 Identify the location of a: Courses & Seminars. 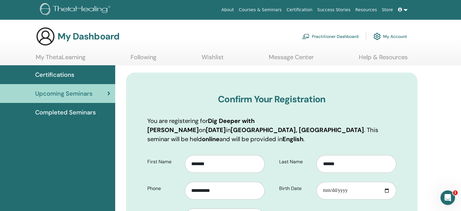
(261, 10).